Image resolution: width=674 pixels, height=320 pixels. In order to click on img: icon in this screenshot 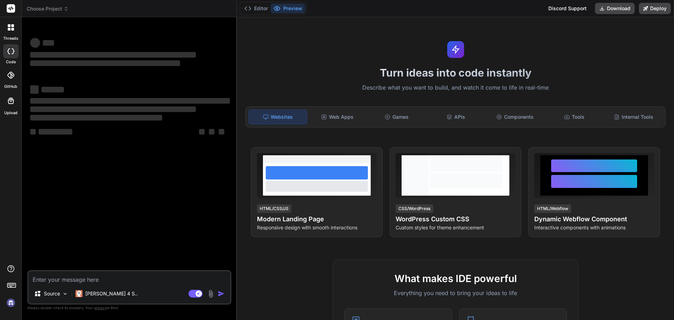, I will do `click(221, 294)`.